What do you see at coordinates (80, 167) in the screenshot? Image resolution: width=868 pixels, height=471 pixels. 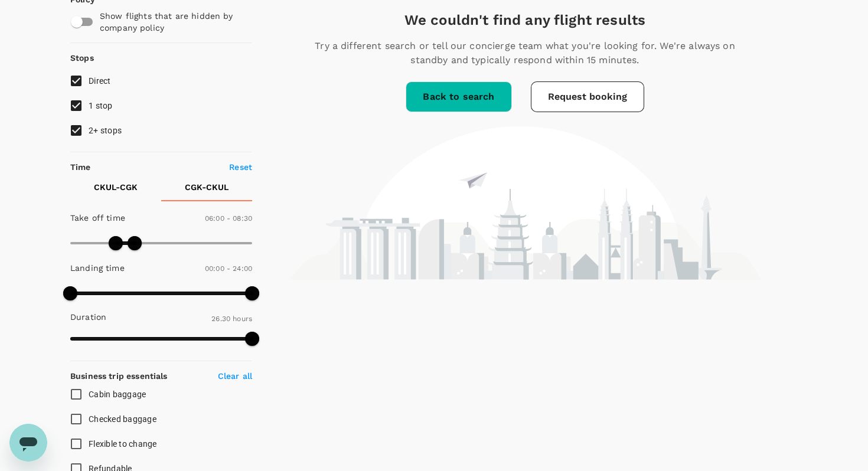 I see `p: Time` at bounding box center [80, 167].